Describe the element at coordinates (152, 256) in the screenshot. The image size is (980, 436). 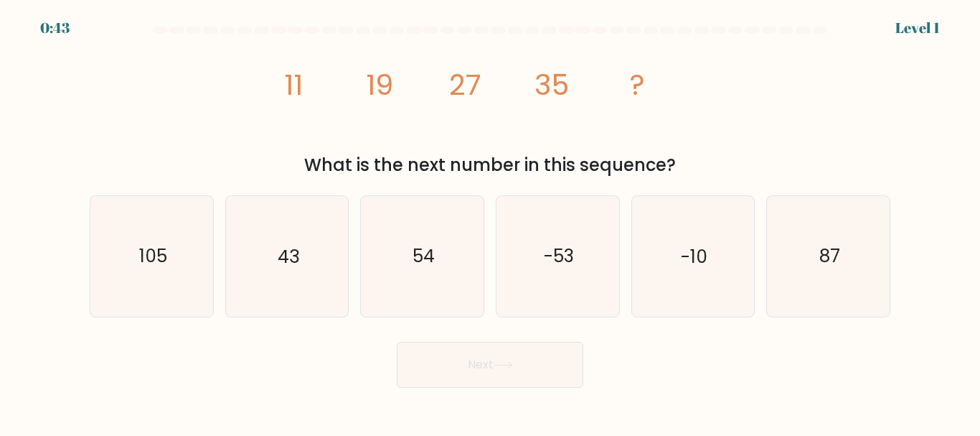
I see `text: 105` at that location.